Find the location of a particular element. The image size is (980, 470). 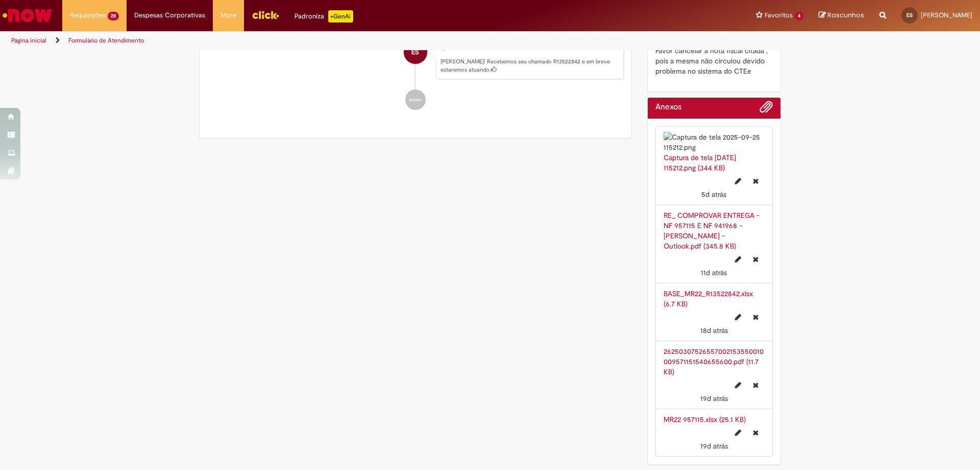

a: BASE_MR22_R13522842.xlsx (6.7 KB) is located at coordinates (709, 298).